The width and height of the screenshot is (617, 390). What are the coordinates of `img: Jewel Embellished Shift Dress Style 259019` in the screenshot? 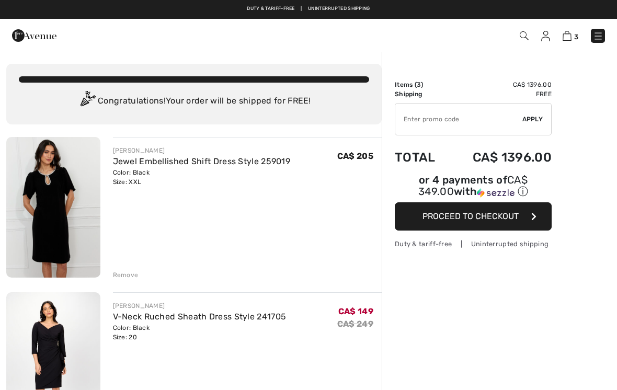 It's located at (53, 207).